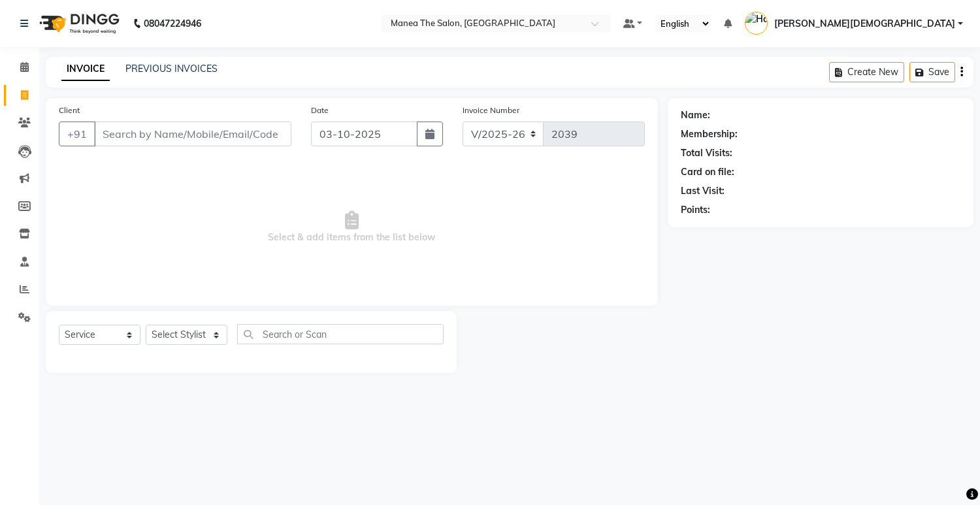 This screenshot has height=505, width=980. I want to click on img: Hari Krishna, so click(756, 22).